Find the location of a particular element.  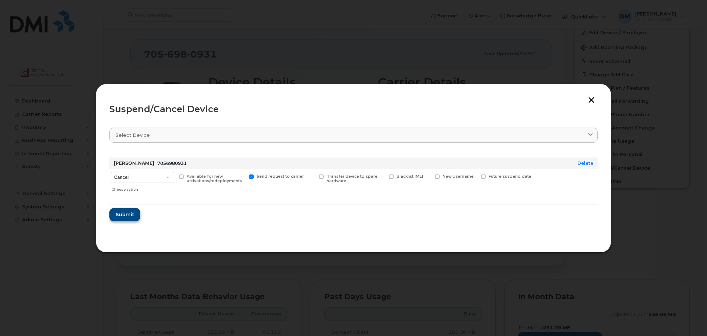

button: Submit is located at coordinates (125, 214).